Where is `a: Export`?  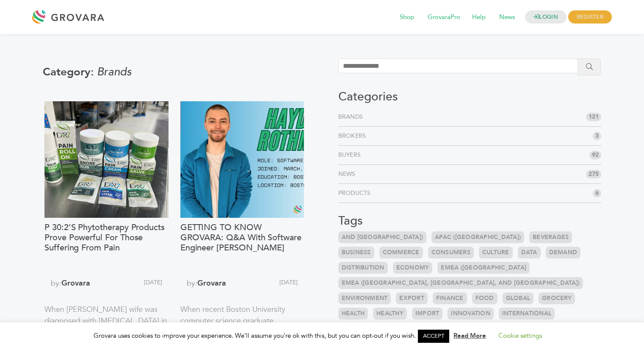
a: Export is located at coordinates (411, 298).